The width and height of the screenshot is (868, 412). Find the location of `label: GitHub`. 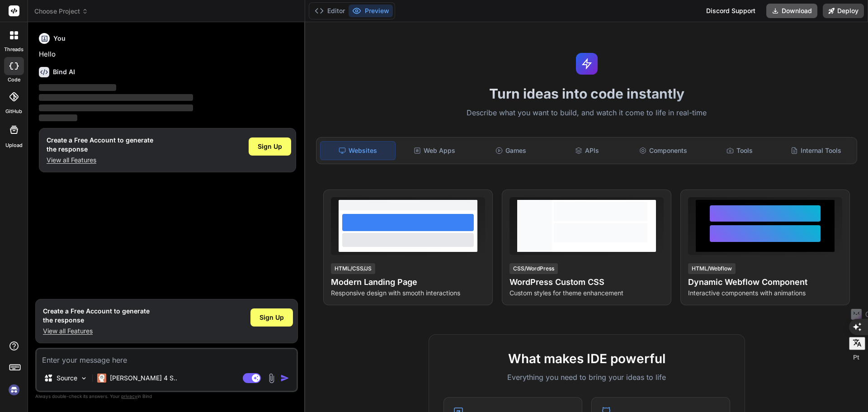

label: GitHub is located at coordinates (13, 111).